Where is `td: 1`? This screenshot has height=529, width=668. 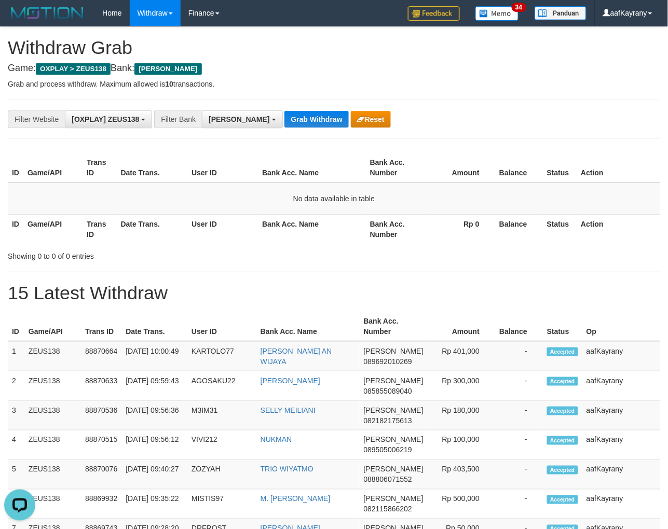
td: 1 is located at coordinates (16, 356).